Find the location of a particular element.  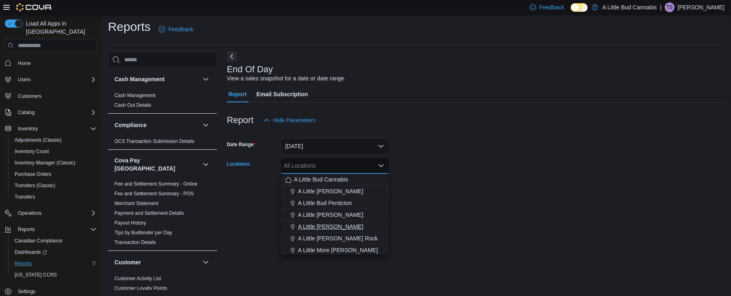

button: Inventory Manager (Classic) is located at coordinates (54, 163).